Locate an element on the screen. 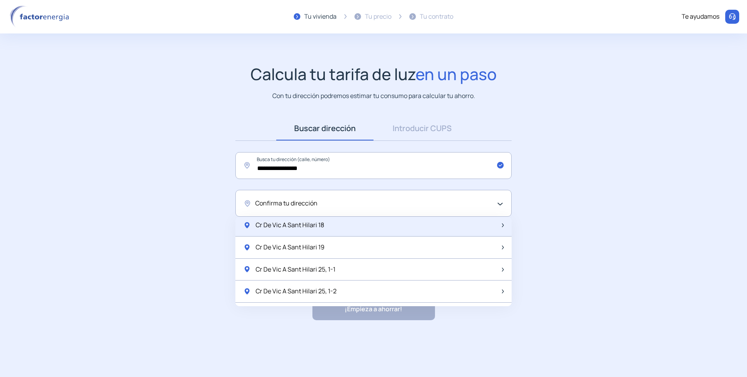  span: Cr De Vic A Sant Hilari 25, 1-1 is located at coordinates (295, 270).